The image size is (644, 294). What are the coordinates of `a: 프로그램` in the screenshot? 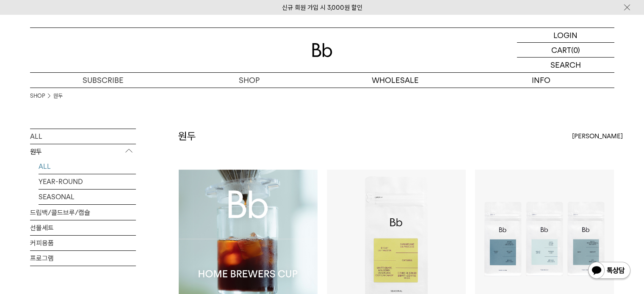 It's located at (83, 258).